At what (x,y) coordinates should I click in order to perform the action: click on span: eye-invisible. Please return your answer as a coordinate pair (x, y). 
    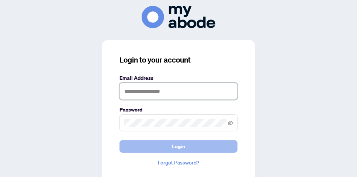
    Looking at the image, I should click on (230, 123).